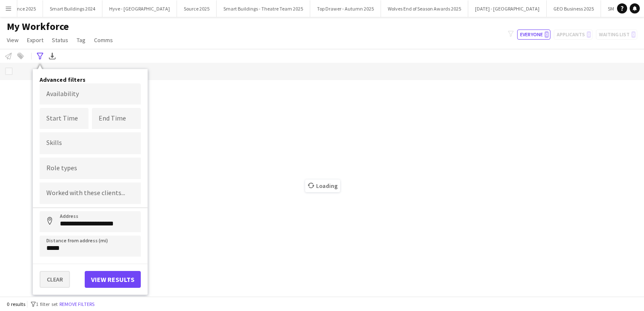 This screenshot has width=644, height=311. Describe the element at coordinates (263, 9) in the screenshot. I see `button: Smart Buildings - Theatre Team 2025` at that location.